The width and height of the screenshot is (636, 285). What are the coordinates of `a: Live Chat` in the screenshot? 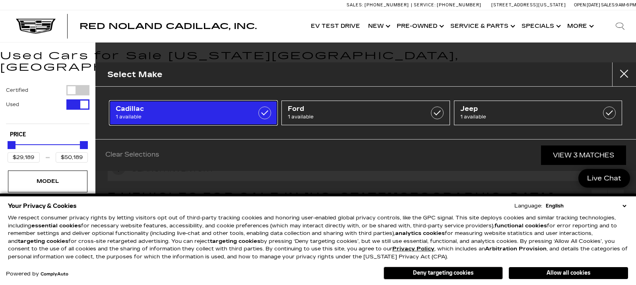 It's located at (604, 178).